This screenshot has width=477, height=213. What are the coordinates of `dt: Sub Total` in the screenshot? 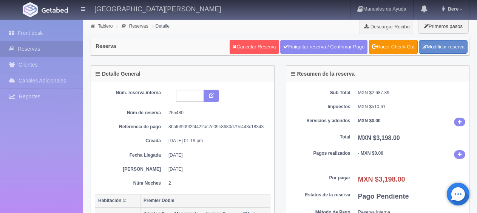 It's located at (320, 93).